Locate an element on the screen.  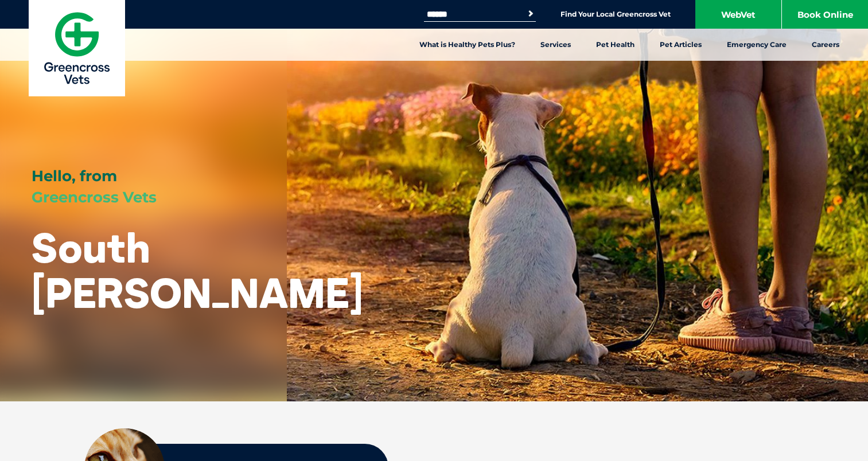
a: Careers is located at coordinates (825, 45).